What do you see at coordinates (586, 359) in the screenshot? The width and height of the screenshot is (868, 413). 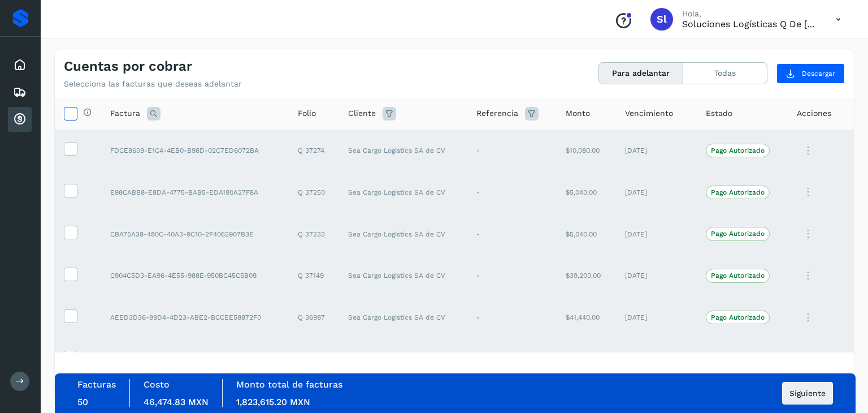 I see `td: $60,480.00` at bounding box center [586, 359].